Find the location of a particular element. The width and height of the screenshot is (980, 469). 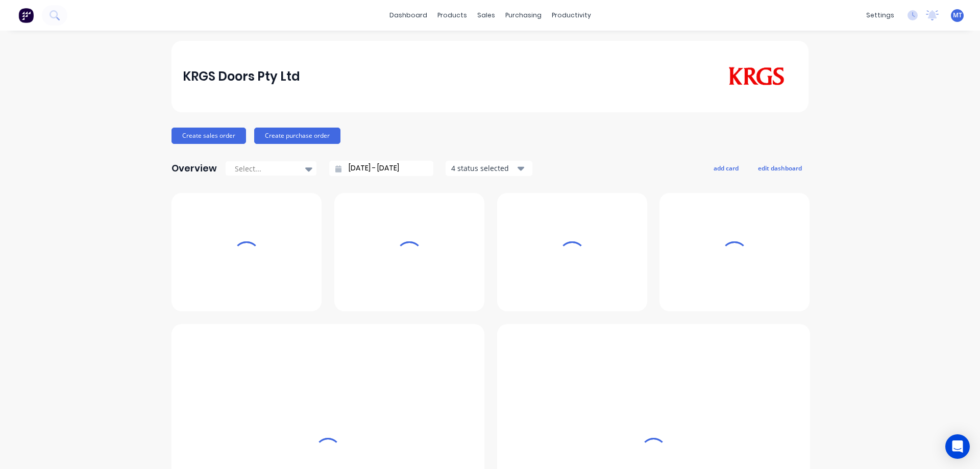

div: productivity is located at coordinates (571, 15).